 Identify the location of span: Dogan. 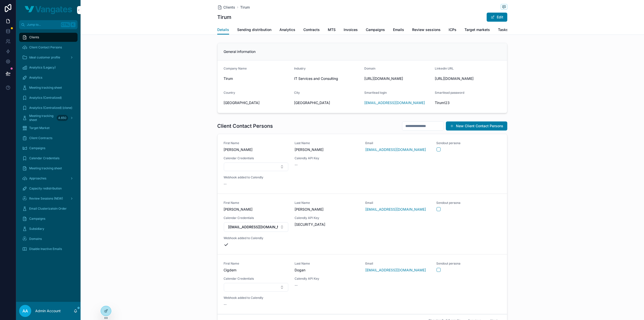
(327, 270).